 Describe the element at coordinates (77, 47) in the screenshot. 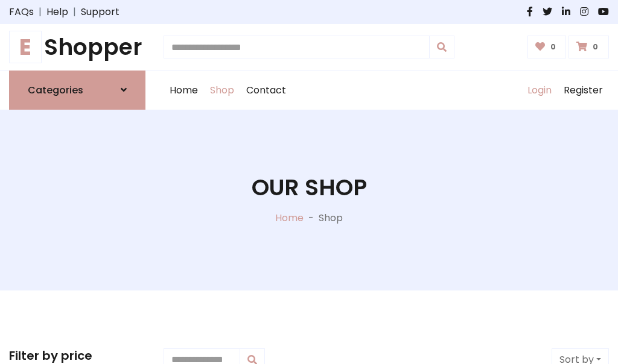

I see `h1: Shopper` at that location.